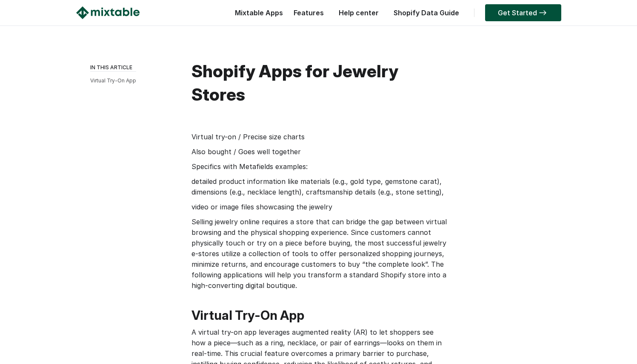 This screenshot has width=637, height=364. I want to click on p: video or image files showcasing the jewelry, so click(319, 207).